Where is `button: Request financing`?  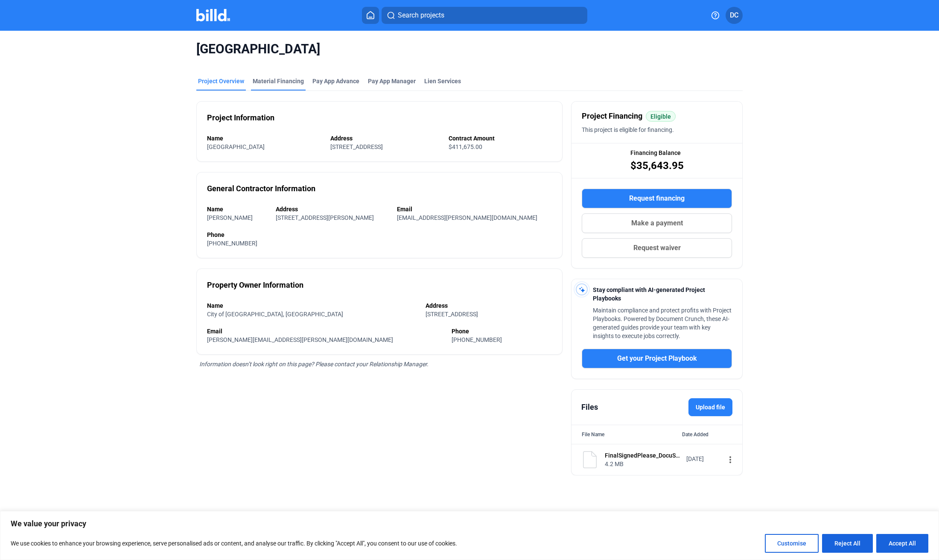 button: Request financing is located at coordinates (657, 199).